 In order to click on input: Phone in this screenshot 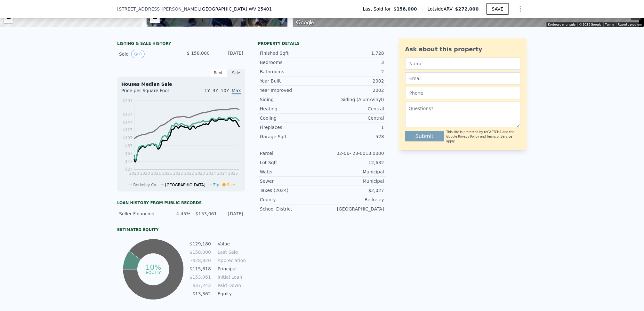, I will do `click(463, 93)`.